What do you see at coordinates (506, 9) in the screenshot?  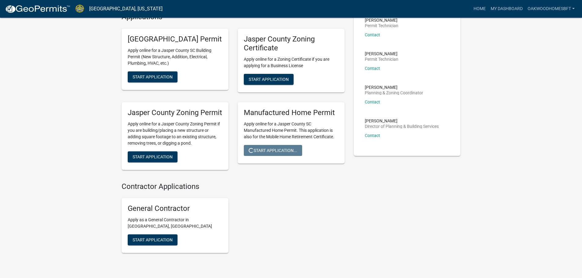 I see `a: My Dashboard` at bounding box center [506, 9].